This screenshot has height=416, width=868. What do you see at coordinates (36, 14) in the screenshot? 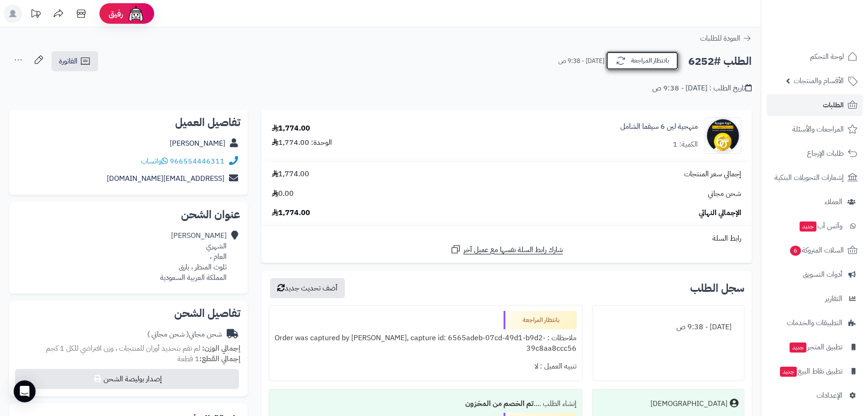
I see `a: تحديثات المنصة` at bounding box center [36, 14].